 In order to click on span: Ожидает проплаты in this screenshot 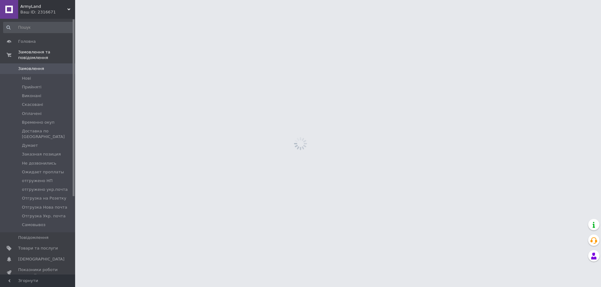, I will do `click(43, 172)`.